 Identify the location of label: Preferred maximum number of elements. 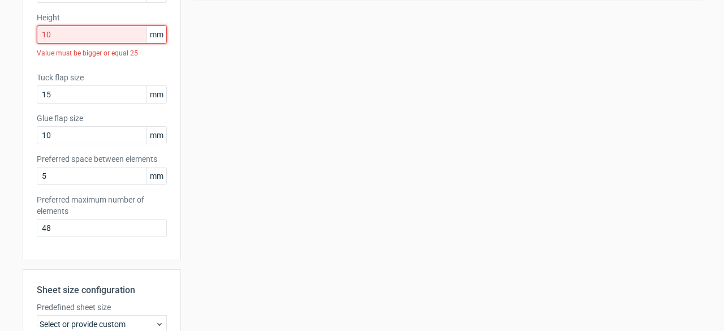
(102, 205).